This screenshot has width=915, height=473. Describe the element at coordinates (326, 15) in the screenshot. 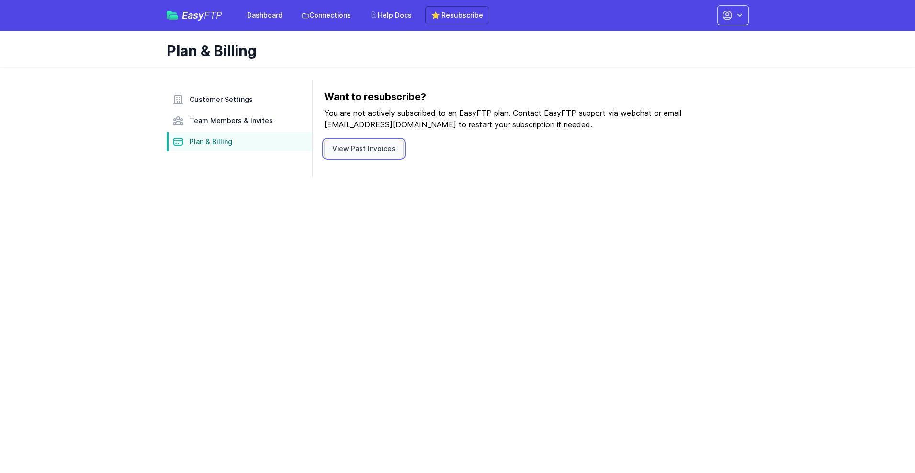

I see `a: Connections` at that location.